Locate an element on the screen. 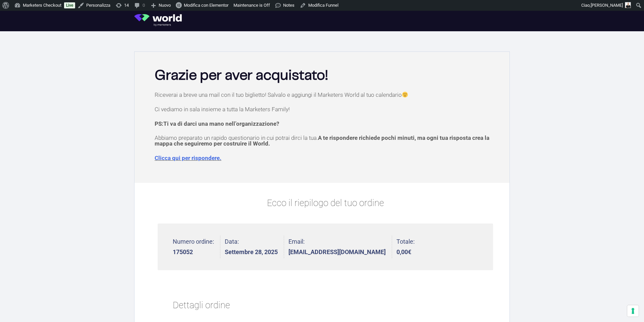 The height and width of the screenshot is (322, 644). p: Ci vediamo in sala insieme a tutta la Marketers Family! is located at coordinates (325, 109).